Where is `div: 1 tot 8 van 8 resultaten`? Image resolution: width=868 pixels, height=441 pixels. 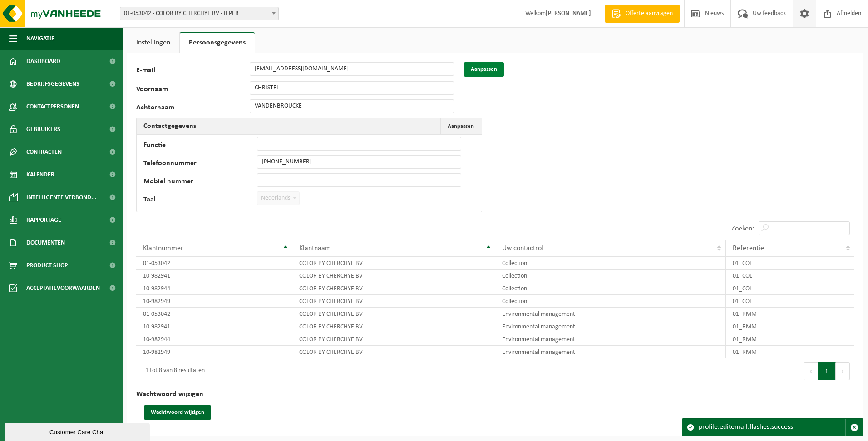
div: 1 tot 8 van 8 resultaten is located at coordinates (173, 371).